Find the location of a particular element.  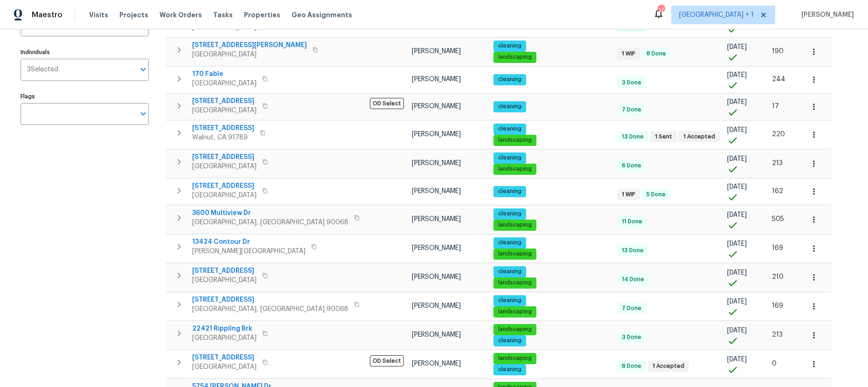

span: 220 is located at coordinates (779, 134).